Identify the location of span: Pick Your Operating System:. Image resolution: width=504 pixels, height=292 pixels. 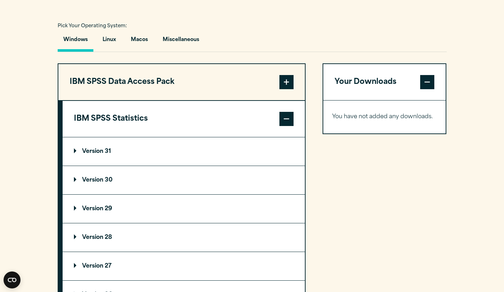
(92, 26).